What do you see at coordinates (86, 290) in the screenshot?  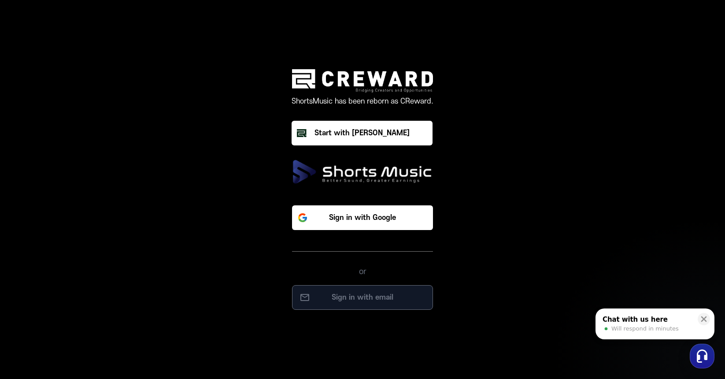 I see `a: Messages` at bounding box center [86, 290].